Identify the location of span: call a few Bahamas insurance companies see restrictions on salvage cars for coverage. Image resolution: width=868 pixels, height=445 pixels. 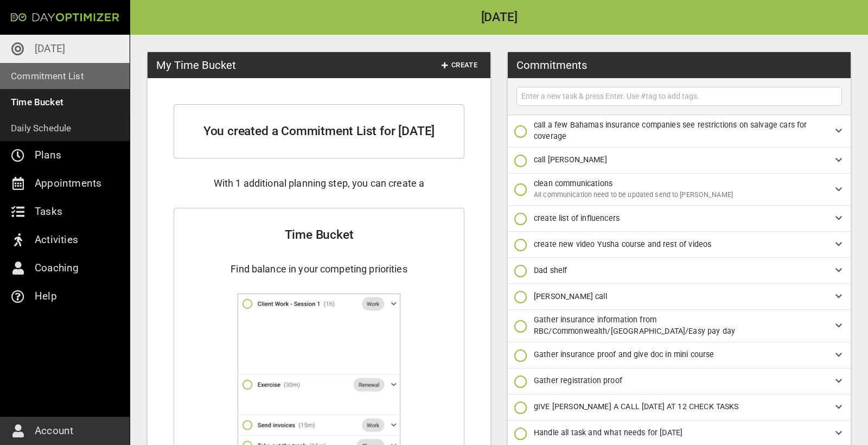
(670, 130).